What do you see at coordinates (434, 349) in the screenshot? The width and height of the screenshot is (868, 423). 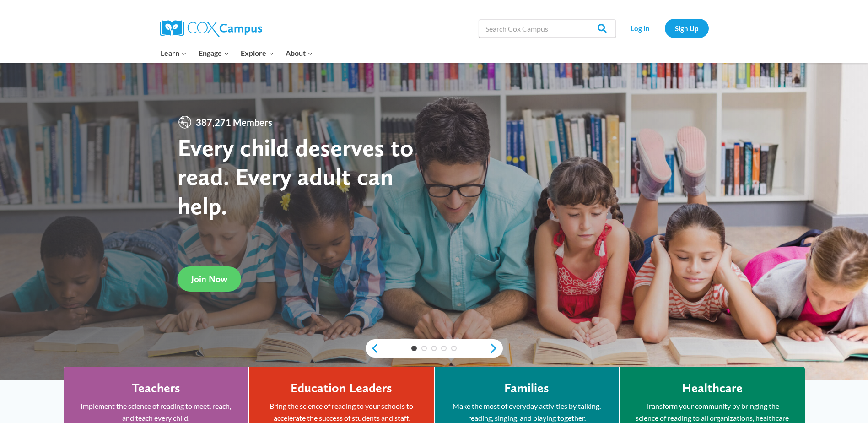 I see `a: 3` at bounding box center [434, 349].